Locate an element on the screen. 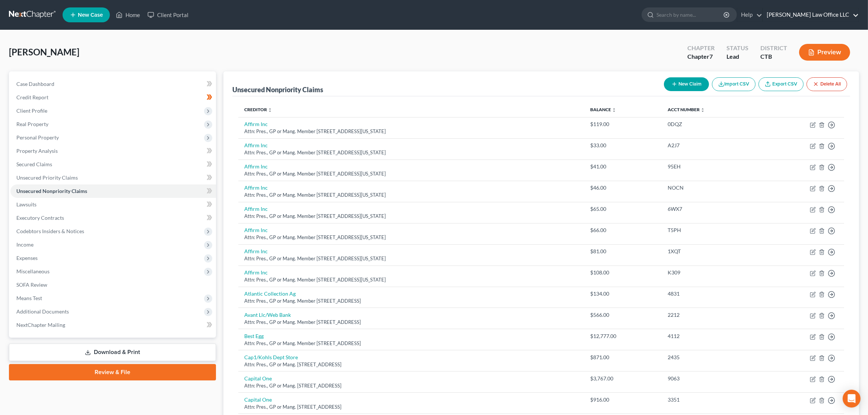  button: Delete All is located at coordinates (827, 84).